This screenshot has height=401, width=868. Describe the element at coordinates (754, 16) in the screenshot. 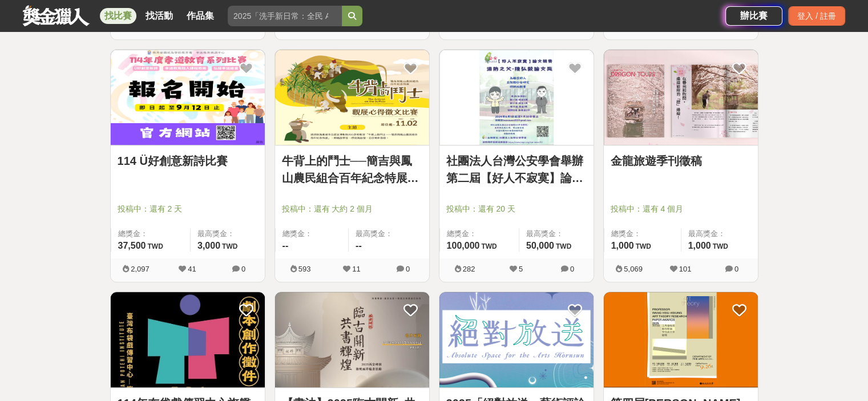

I see `a: 辦比賽` at that location.